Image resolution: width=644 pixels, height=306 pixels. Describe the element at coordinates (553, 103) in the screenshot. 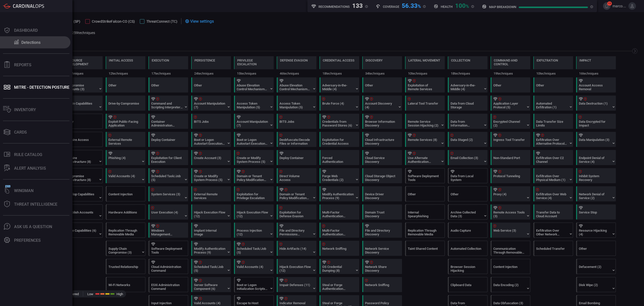

I see `div: T1020: Automated Exfiltration` at that location.